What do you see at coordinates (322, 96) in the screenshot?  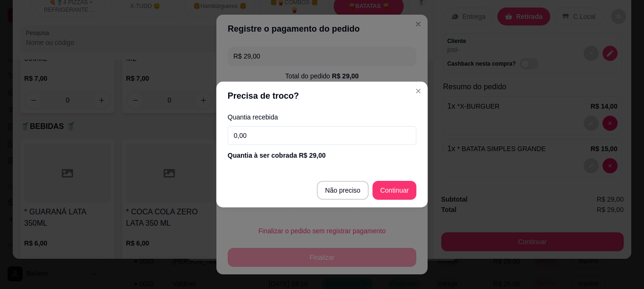 I see `header: Precisa de troco?` at bounding box center [322, 96].